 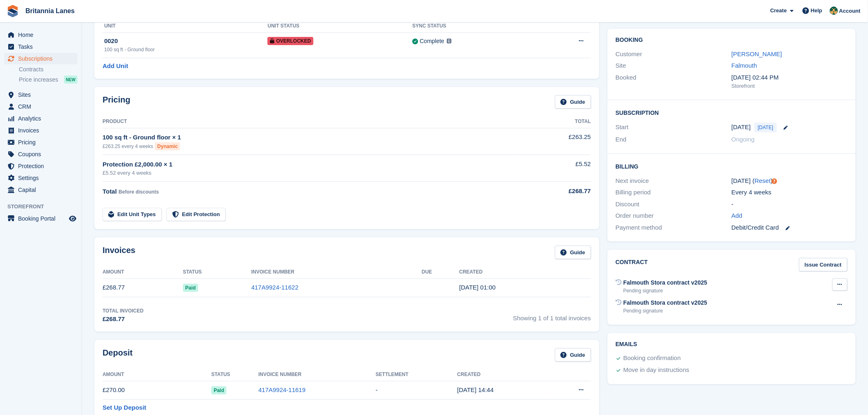 What do you see at coordinates (43, 178) in the screenshot?
I see `span: Settings` at bounding box center [43, 178].